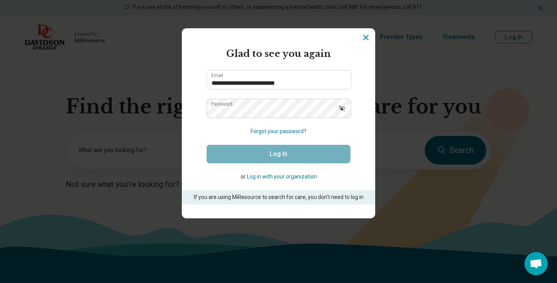 The width and height of the screenshot is (557, 283). What do you see at coordinates (282, 176) in the screenshot?
I see `button: Log in with your organization` at bounding box center [282, 176].